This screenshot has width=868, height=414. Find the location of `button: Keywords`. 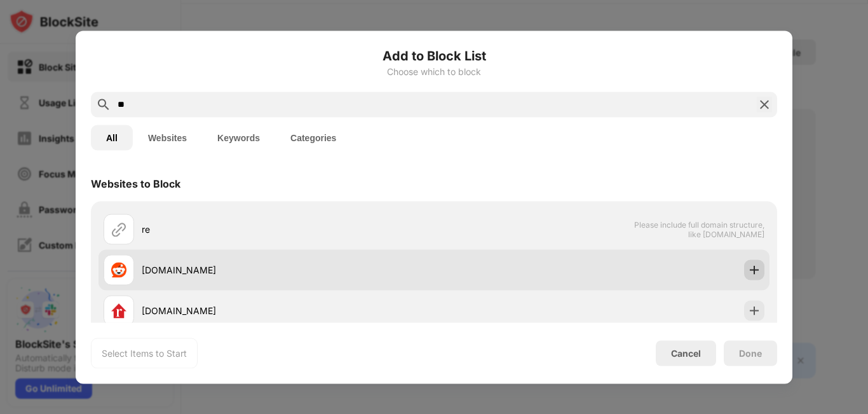

button: Keywords is located at coordinates (238, 138).